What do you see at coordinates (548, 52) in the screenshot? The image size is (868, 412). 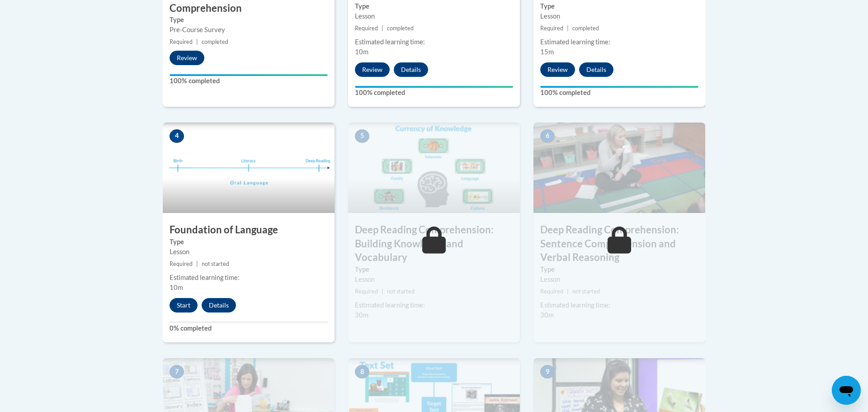 I see `span: 15m` at bounding box center [548, 52].